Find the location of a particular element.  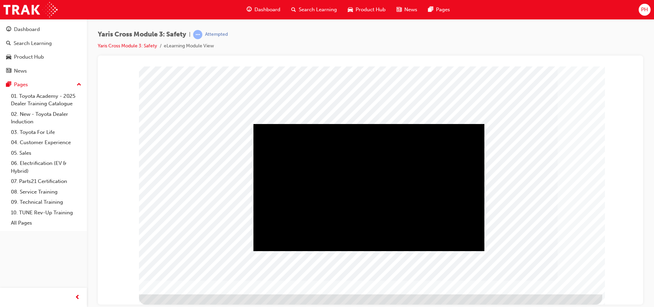

span: Search Learning is located at coordinates (318, 10).